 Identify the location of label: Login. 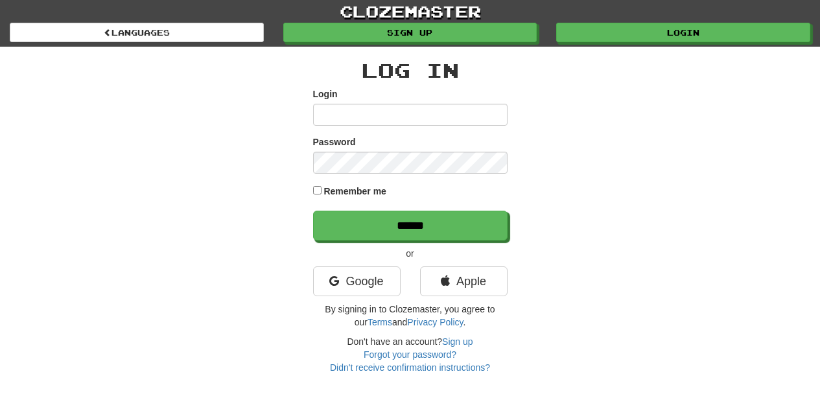
(325, 94).